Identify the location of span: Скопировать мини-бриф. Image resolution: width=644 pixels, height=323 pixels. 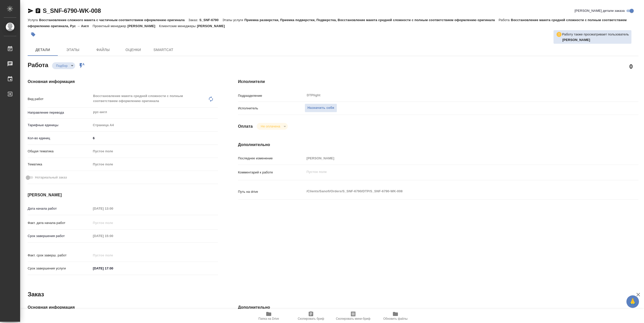
(353, 319).